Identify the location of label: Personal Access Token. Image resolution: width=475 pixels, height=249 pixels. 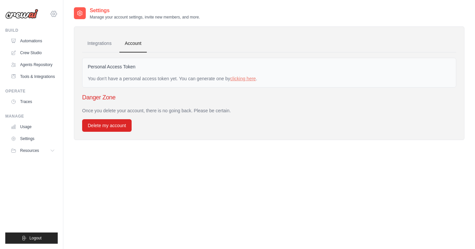
(111, 67).